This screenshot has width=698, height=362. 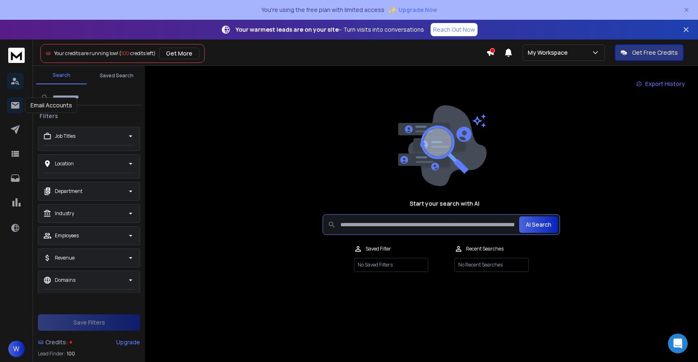 What do you see at coordinates (65, 281) in the screenshot?
I see `p: Domains` at bounding box center [65, 281].